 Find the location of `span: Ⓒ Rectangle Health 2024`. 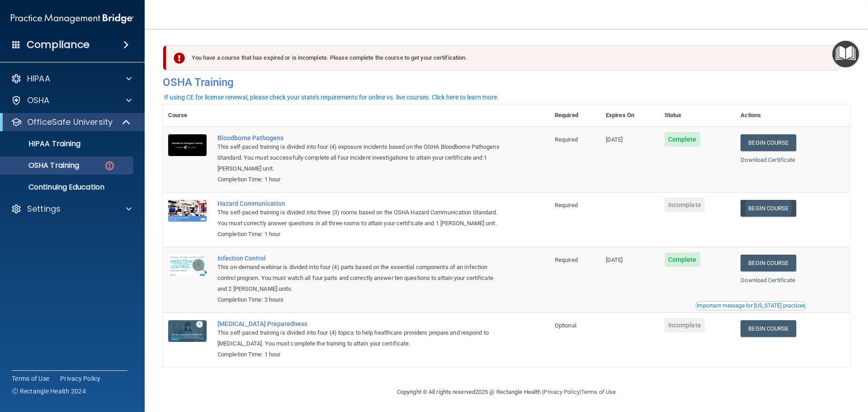

span: Ⓒ Rectangle Health 2024 is located at coordinates (49, 392).